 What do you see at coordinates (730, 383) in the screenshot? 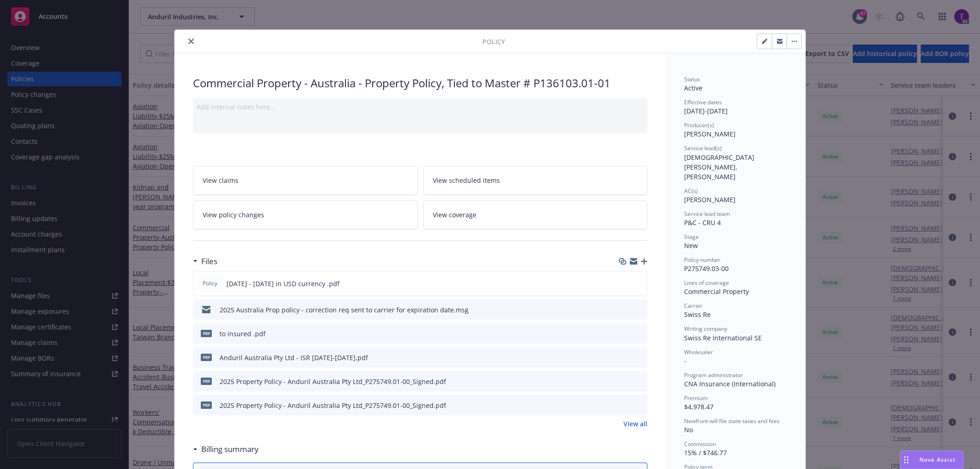
I see `span: CNA Insurance (International)` at bounding box center [730, 383].